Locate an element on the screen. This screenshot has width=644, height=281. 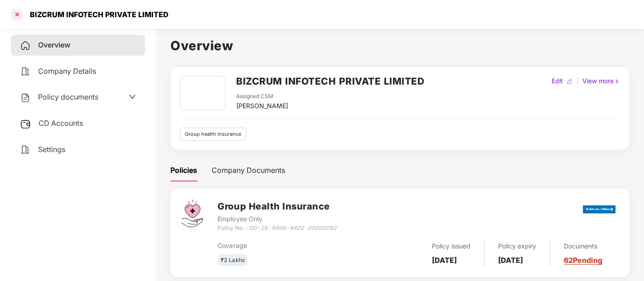
div: Employee Only is located at coordinates (277, 219).